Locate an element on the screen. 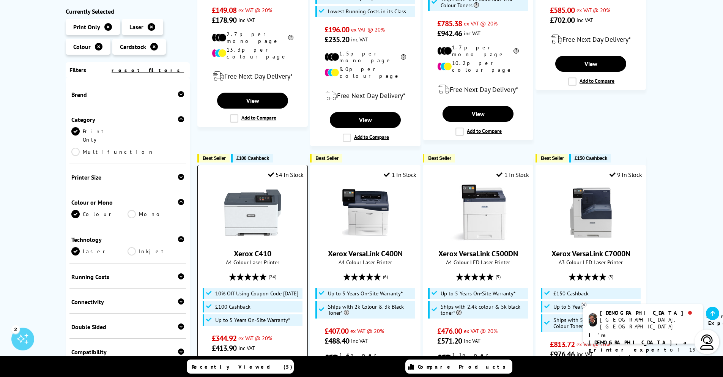  li: 1.5p per mono page is located at coordinates (365, 57).